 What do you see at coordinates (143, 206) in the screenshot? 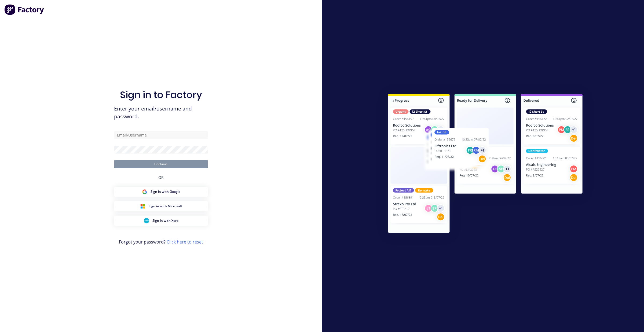
I see `img: Microsoft Sign in` at bounding box center [143, 206].